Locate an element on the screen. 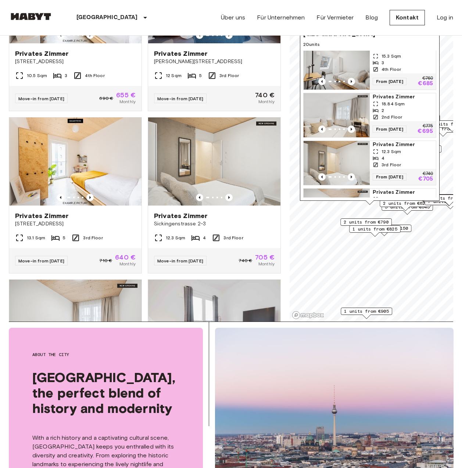 The image size is (462, 468). p: €695 is located at coordinates (425, 131).